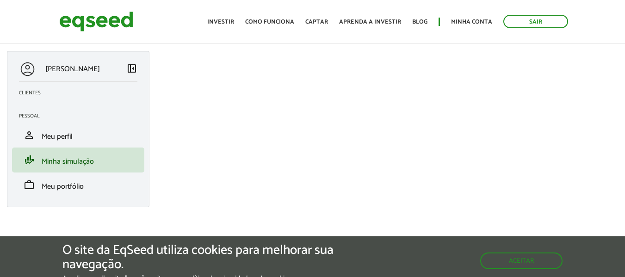  What do you see at coordinates (78, 135) in the screenshot?
I see `a: personMeu perfil` at bounding box center [78, 135].